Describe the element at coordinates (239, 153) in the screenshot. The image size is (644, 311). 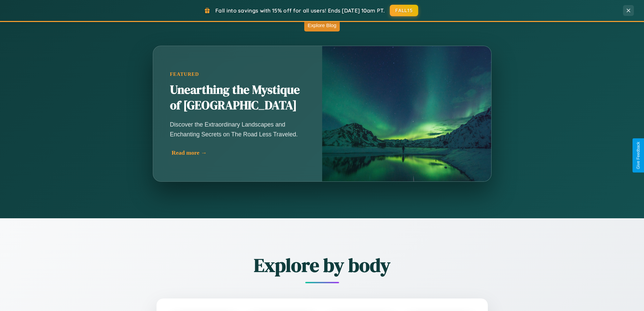
I see `div: Read more →` at that location.